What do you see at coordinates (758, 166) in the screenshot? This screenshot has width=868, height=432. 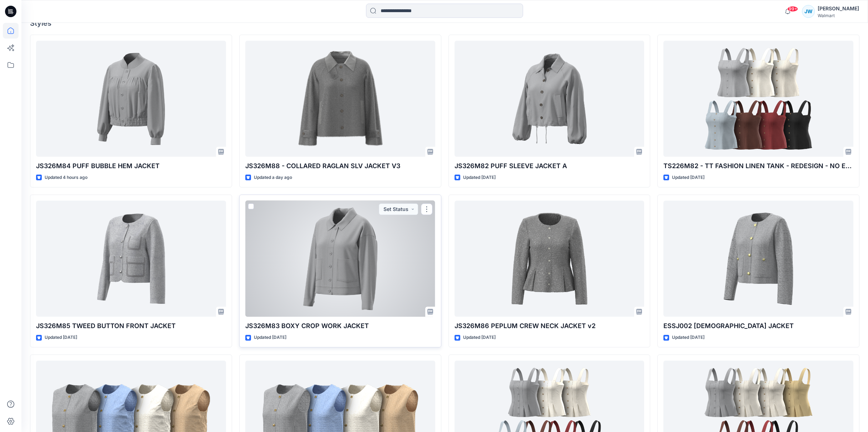 I see `p: TS226M82 - TT FASHION LINEN TANK - REDESIGN - NO ELASTIC` at bounding box center [758, 166].